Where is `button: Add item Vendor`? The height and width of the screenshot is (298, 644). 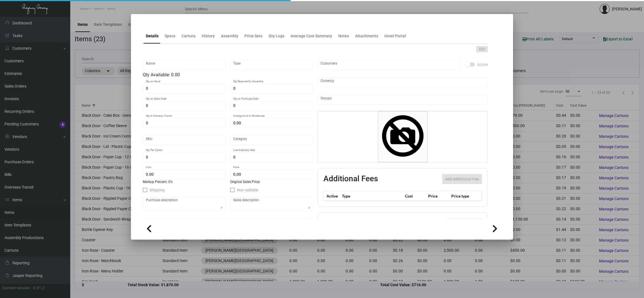 button: Add item Vendor is located at coordinates (464, 224).